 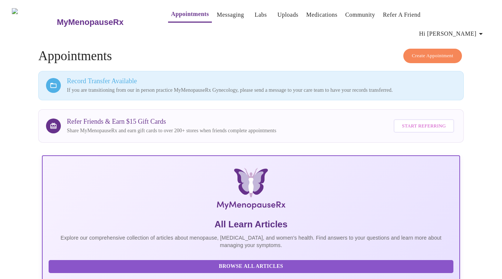 I want to click on span: Browse All Articles, so click(x=251, y=266).